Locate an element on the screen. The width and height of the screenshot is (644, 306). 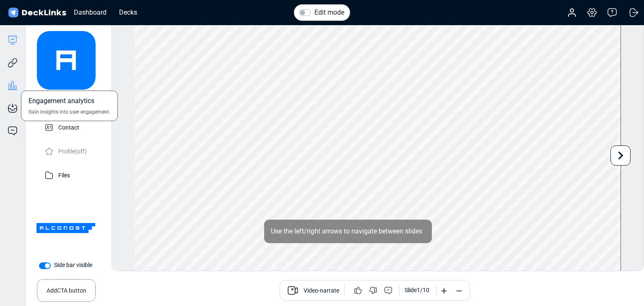
div: Use the left/right arrows to navigate between slides is located at coordinates (348, 231).